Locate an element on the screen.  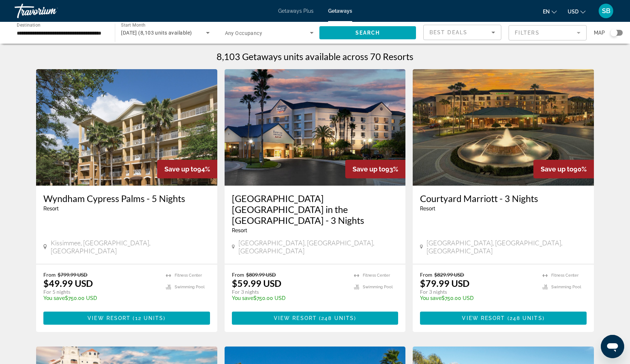
a: Getaways Plus is located at coordinates (295, 11).